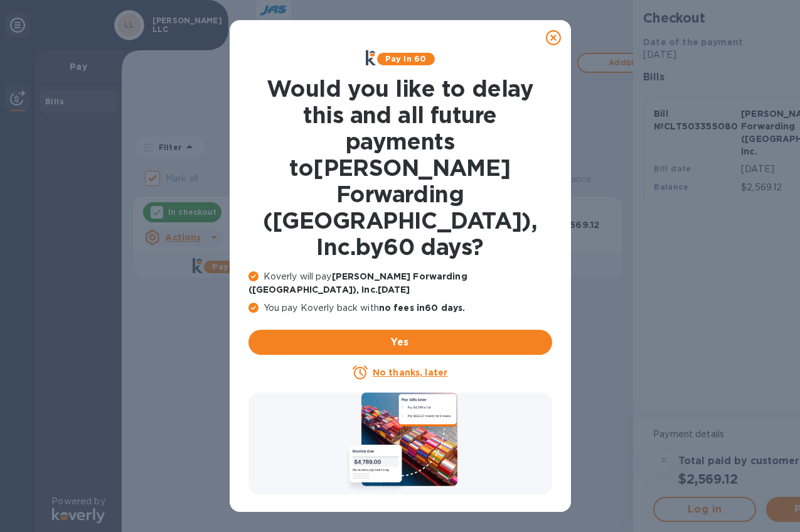 This screenshot has width=800, height=532. Describe the element at coordinates (410, 372) in the screenshot. I see `u: No thanks, later` at that location.